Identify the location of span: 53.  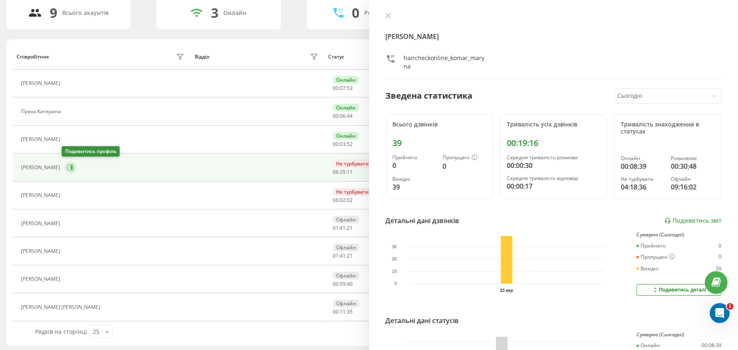
(350, 88).